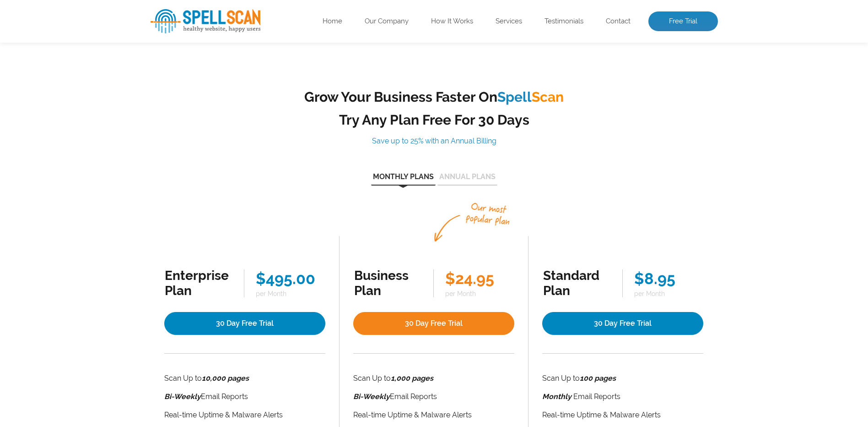 The image size is (868, 427). What do you see at coordinates (480, 278) in the screenshot?
I see `div: $24.95` at bounding box center [480, 278].